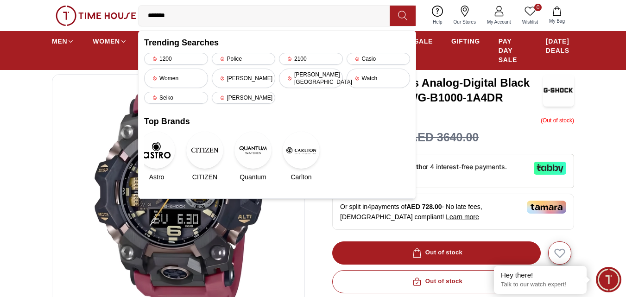 This screenshot has height=297, width=626. Describe the element at coordinates (379, 59) in the screenshot. I see `div: Casio` at that location.